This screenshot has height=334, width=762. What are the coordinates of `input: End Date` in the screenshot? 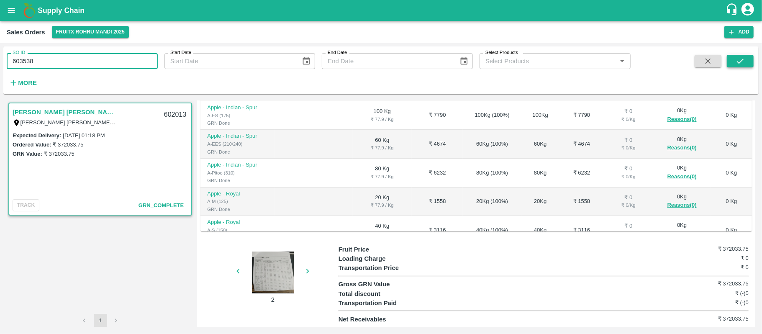 It's located at (387, 61).